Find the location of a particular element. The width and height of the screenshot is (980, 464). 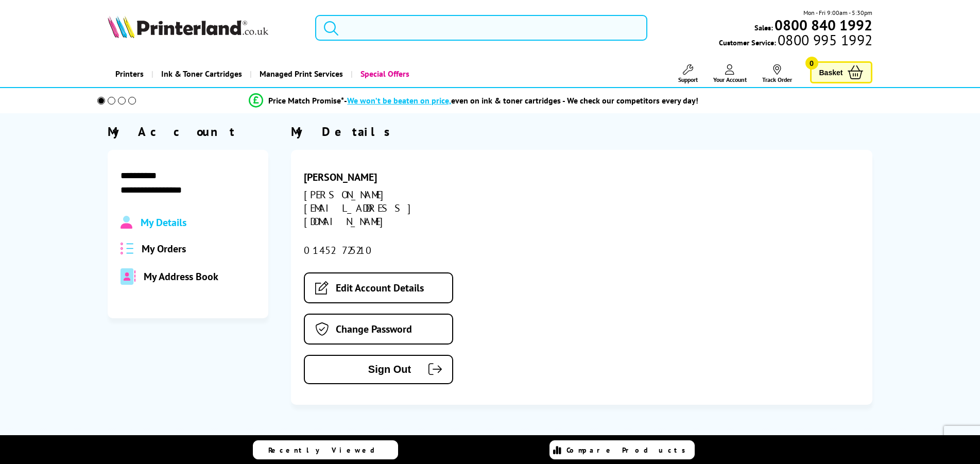

a: Recently Viewed is located at coordinates (325, 449).